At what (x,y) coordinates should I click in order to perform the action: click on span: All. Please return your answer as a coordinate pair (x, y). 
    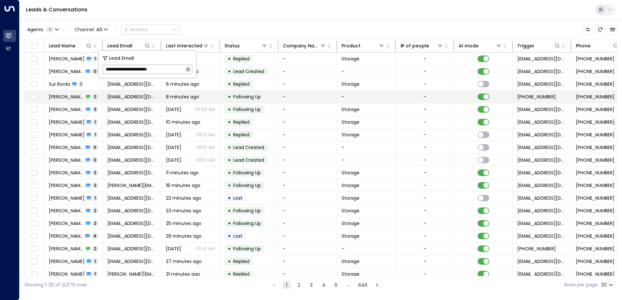
    Looking at the image, I should click on (99, 30).